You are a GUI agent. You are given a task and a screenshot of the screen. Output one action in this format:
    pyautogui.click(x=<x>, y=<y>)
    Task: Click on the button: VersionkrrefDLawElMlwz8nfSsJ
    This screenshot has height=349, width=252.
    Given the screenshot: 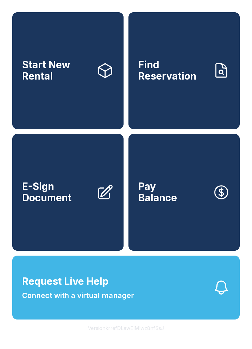 What is the action you would take?
    pyautogui.click(x=126, y=329)
    